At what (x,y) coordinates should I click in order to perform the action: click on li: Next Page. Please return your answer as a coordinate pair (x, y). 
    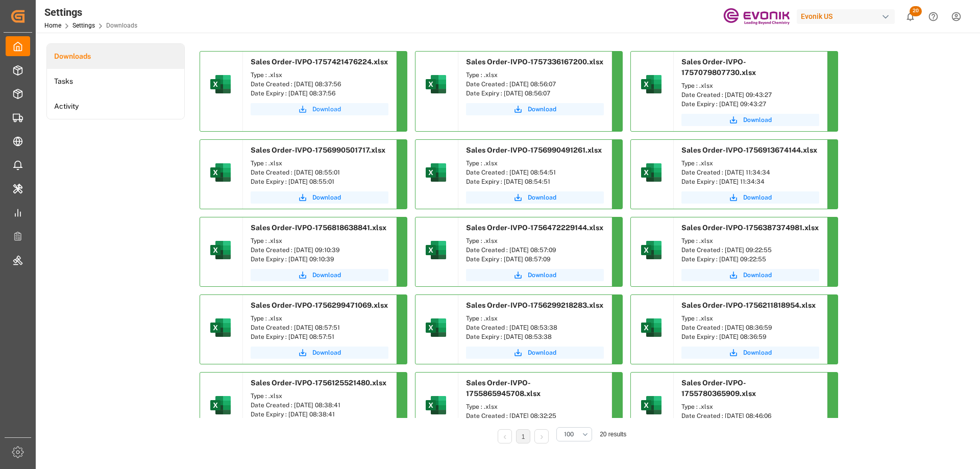
    Looking at the image, I should click on (542, 436).